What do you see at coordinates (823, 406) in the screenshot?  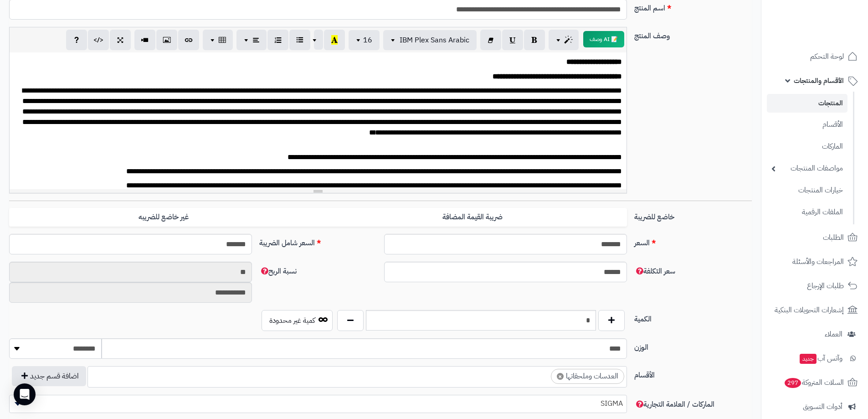 I see `span: أدوات التسويق` at bounding box center [823, 406].